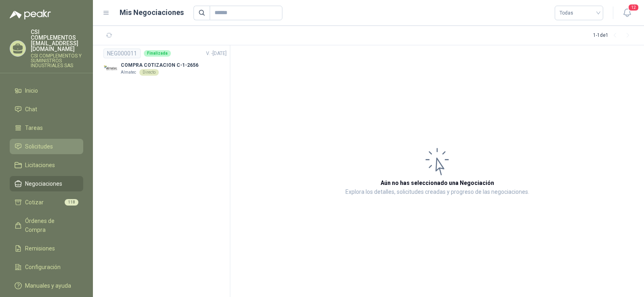 The height and width of the screenshot is (297, 644). I want to click on span: Configuración, so click(43, 267).